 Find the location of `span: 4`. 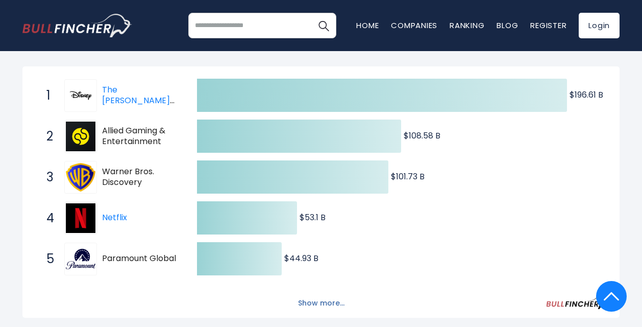

span: 4 is located at coordinates (46, 218).